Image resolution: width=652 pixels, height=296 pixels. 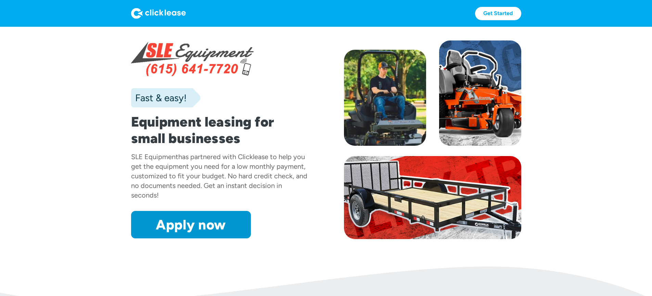 I want to click on img: Logo, so click(x=159, y=13).